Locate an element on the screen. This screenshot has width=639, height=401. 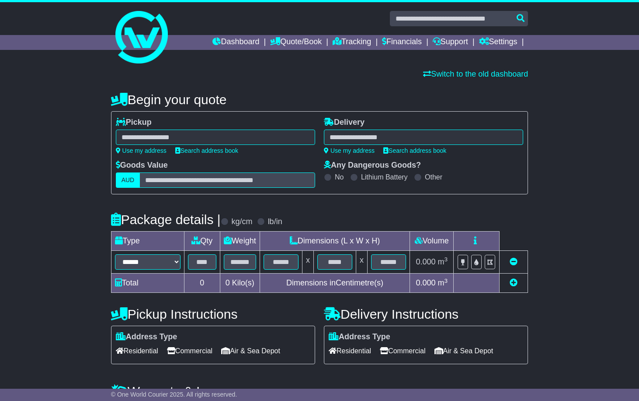
td: Weight is located at coordinates (240, 241).